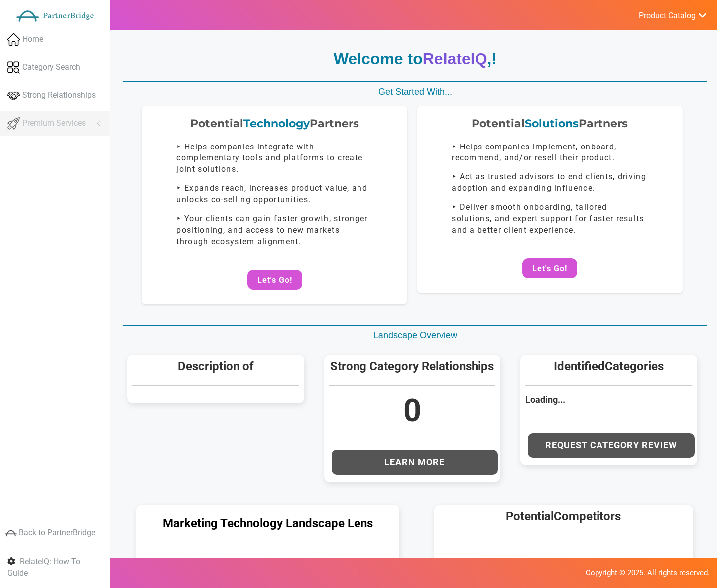  Describe the element at coordinates (59, 95) in the screenshot. I see `span: Strong Relationships` at that location.